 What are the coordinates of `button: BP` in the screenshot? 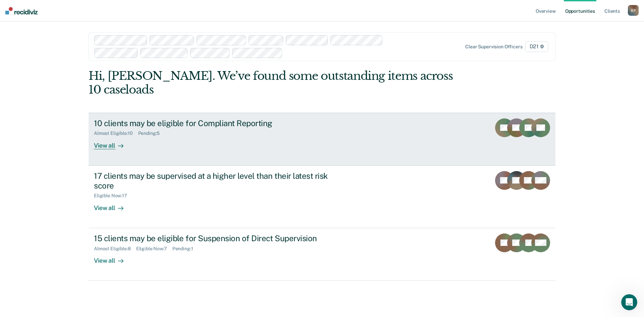 It's located at (633, 11).